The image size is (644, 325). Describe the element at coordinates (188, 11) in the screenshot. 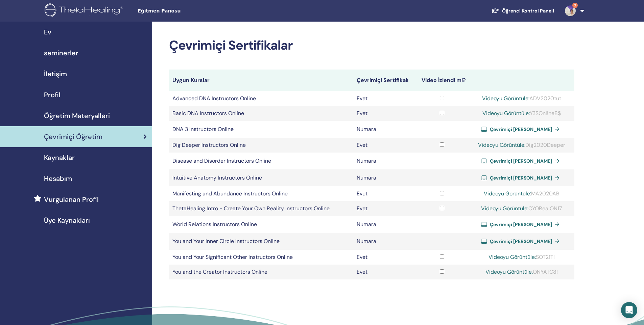

I see `span: Eğitmen Panosu` at that location.